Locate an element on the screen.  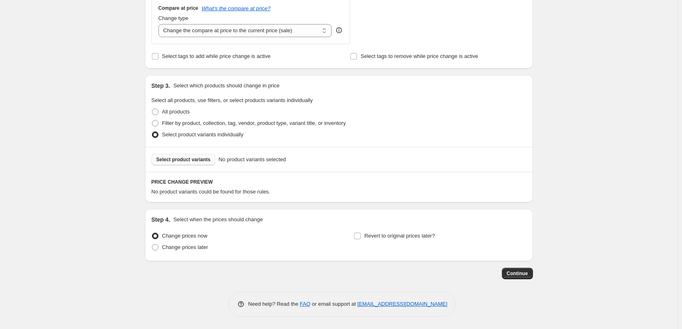
span: Revert to original prices later? is located at coordinates (400, 236).